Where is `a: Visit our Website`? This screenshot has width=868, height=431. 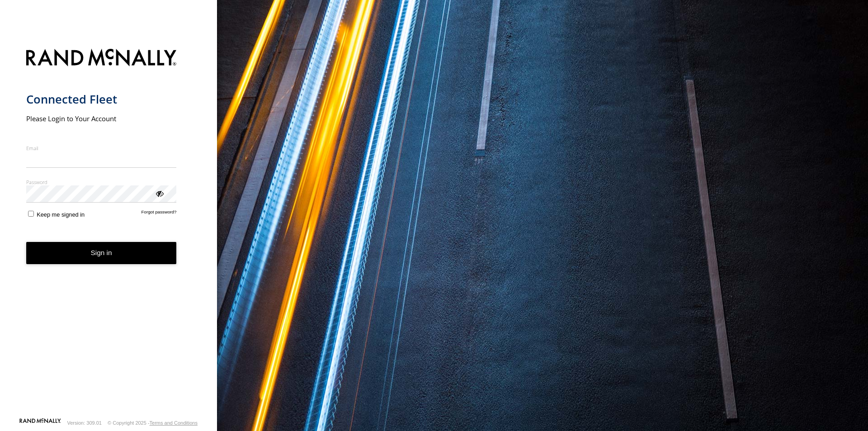 a: Visit our Website is located at coordinates (40, 423).